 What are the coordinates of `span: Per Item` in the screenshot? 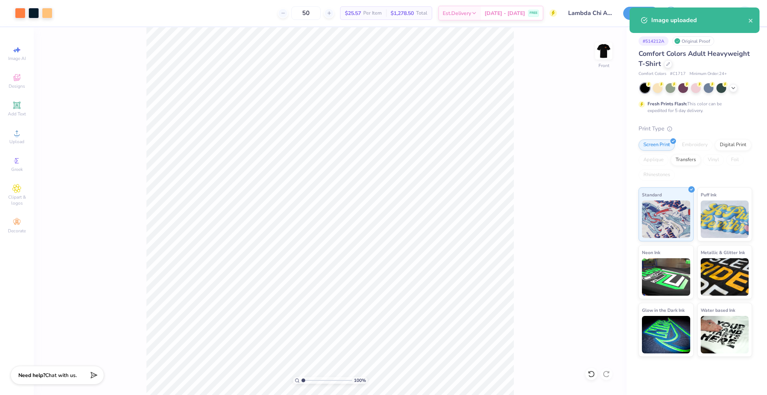 It's located at (372, 13).